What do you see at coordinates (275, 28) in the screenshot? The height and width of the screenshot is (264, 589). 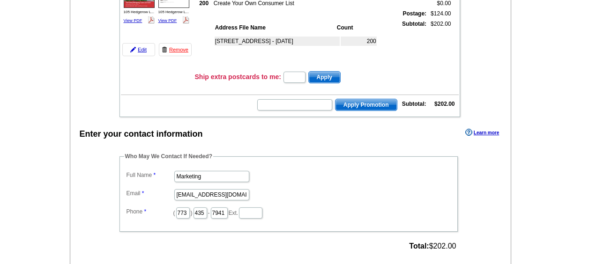 I see `th: Address File Name` at bounding box center [275, 28].